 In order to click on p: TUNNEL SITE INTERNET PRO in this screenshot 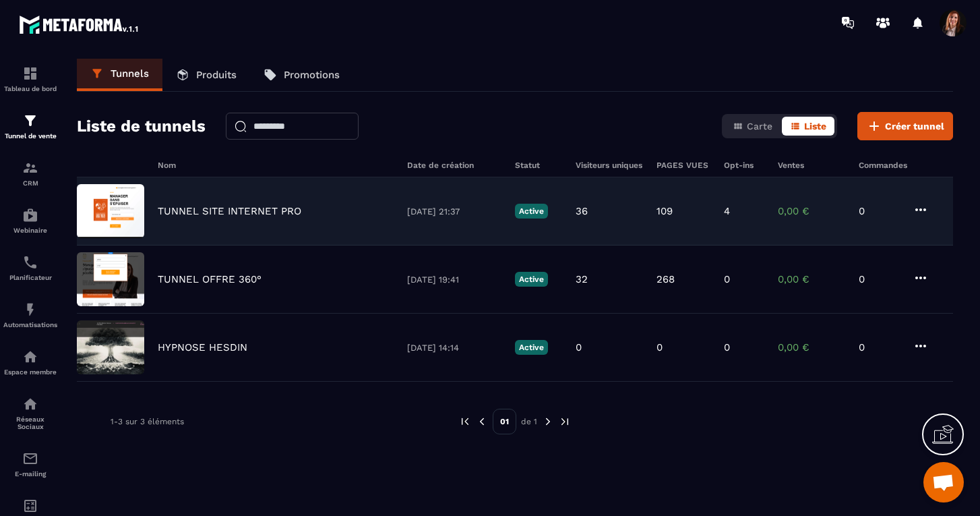, I will do `click(229, 211)`.